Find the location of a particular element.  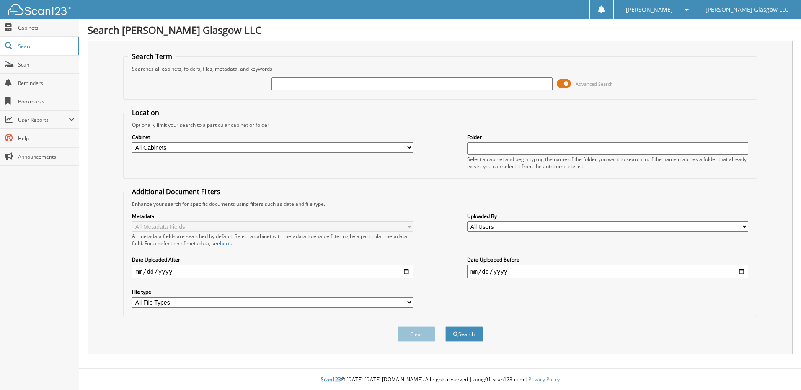

button: Clear is located at coordinates (416, 334).